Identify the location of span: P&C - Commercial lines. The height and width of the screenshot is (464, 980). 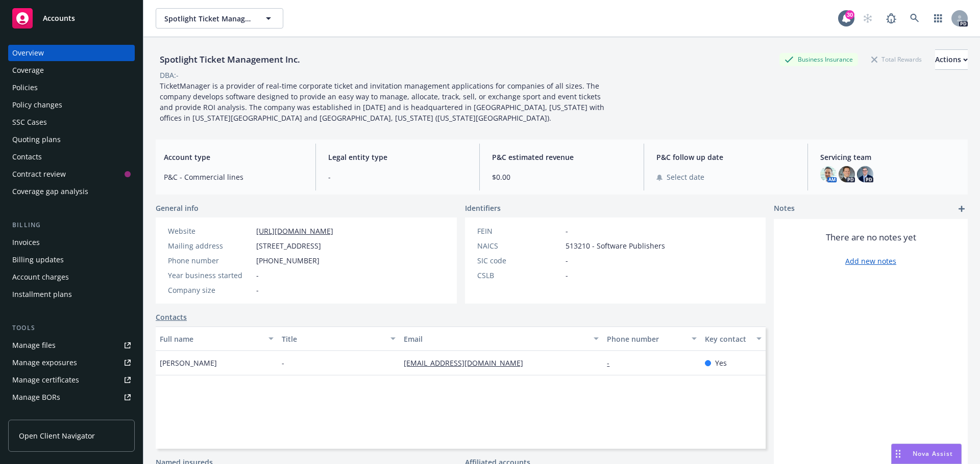
(234, 177).